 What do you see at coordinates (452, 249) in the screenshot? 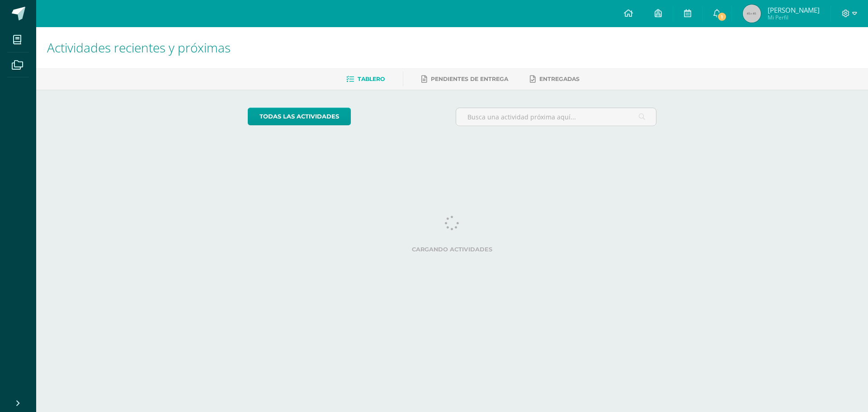
I see `label: Cargando actividades` at bounding box center [452, 249].